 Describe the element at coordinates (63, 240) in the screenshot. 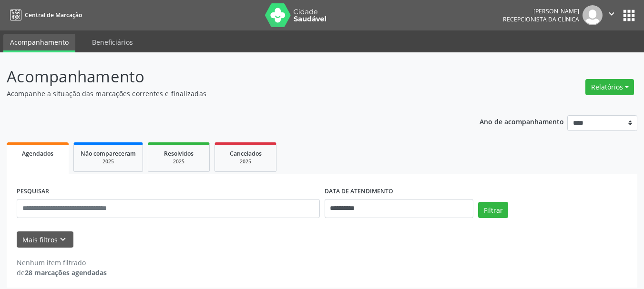

I see `i: keyboard_arrow_down` at that location.